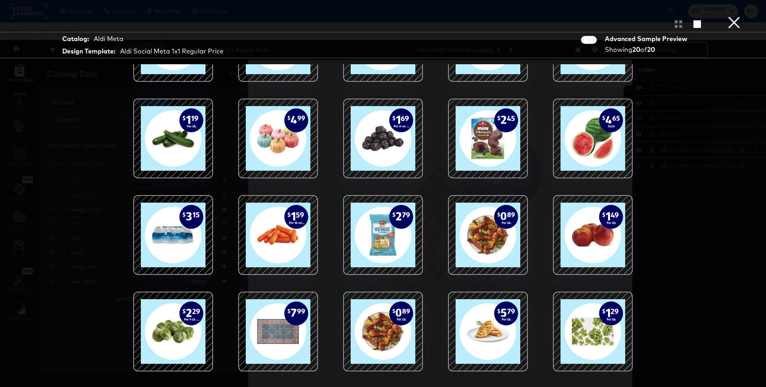 The image size is (766, 387). Describe the element at coordinates (75, 39) in the screenshot. I see `strong: Catalog:` at that location.